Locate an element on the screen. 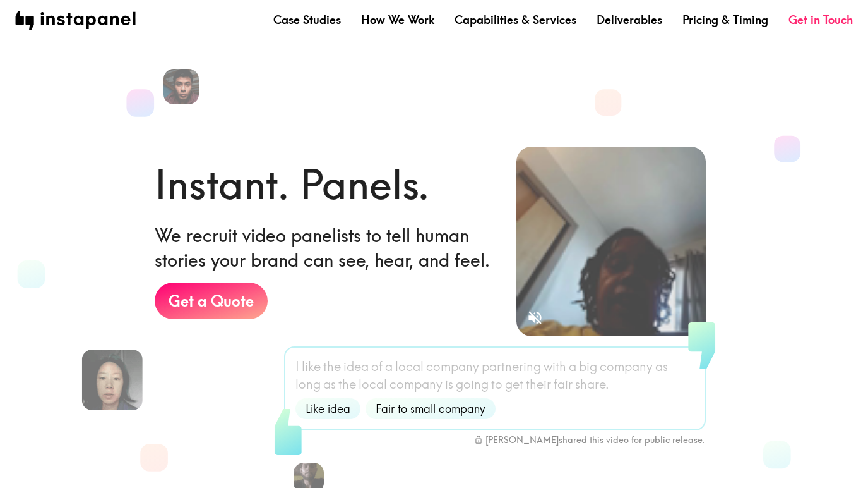  button: Sound is off is located at coordinates (535, 317).